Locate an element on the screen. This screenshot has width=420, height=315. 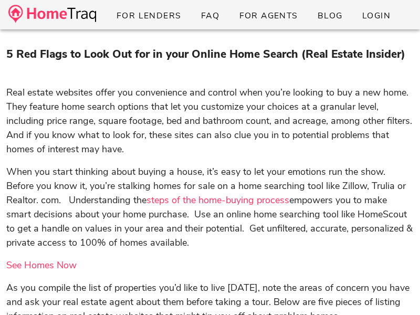
a: steps of the home-buying process is located at coordinates (218, 200).